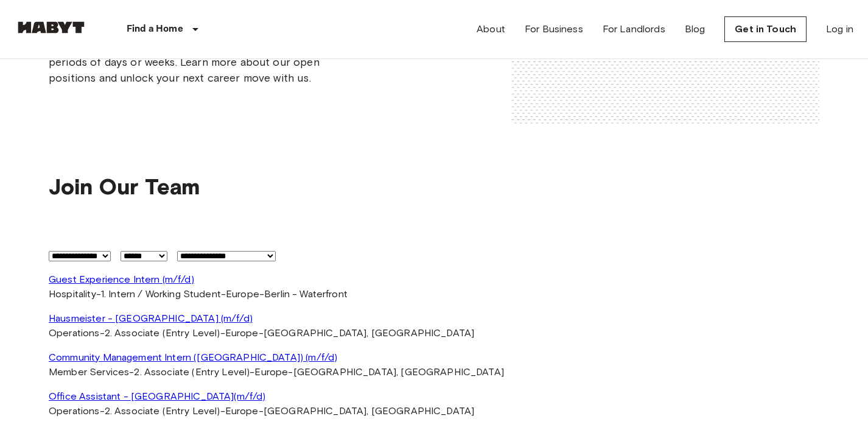  I want to click on a: Blog, so click(695, 29).